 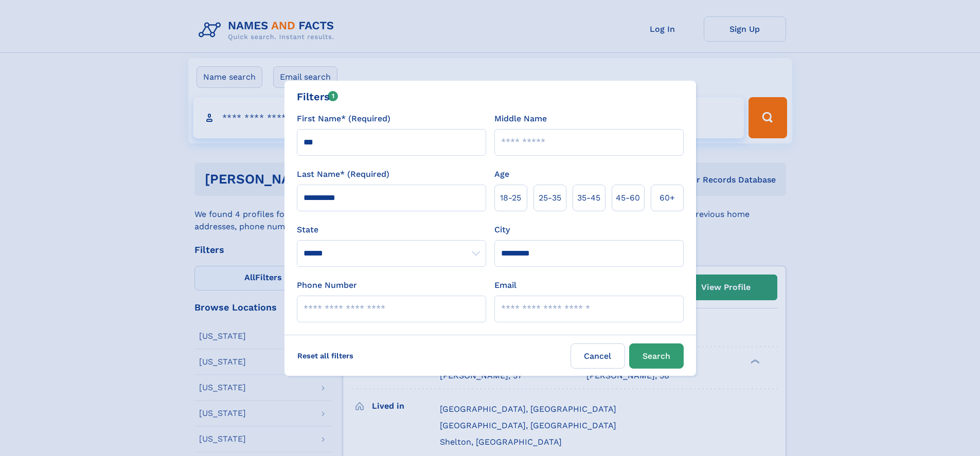 I want to click on label: First Name* (Required), so click(x=344, y=118).